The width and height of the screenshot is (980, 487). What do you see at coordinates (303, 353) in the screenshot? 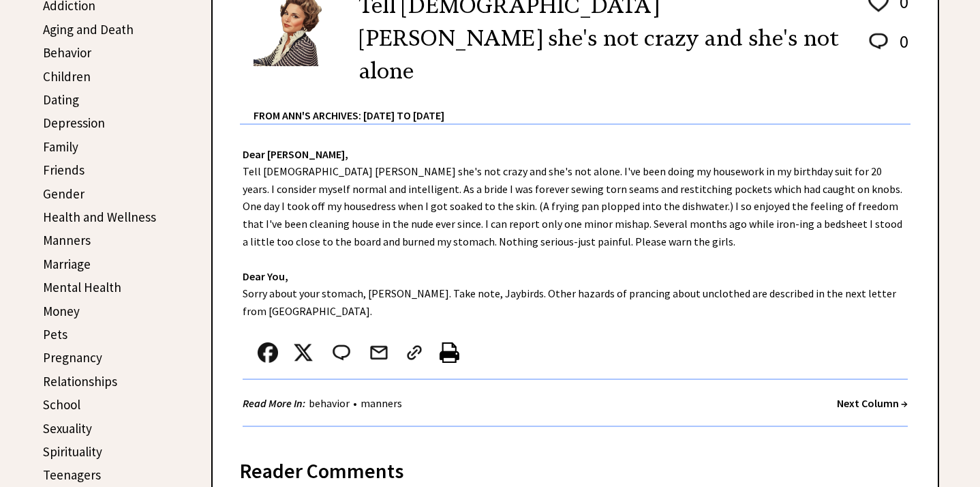
I see `img: x_small.png` at bounding box center [303, 353].